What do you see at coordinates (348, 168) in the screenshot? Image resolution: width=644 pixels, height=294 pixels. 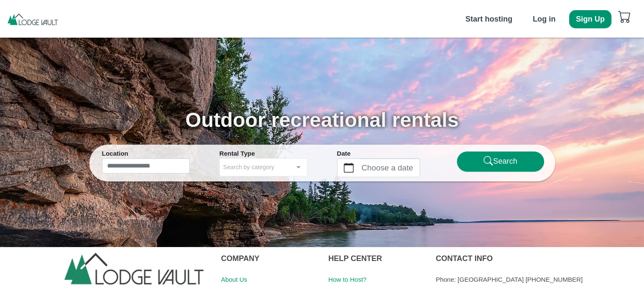 I see `svg: calendar` at bounding box center [348, 168].